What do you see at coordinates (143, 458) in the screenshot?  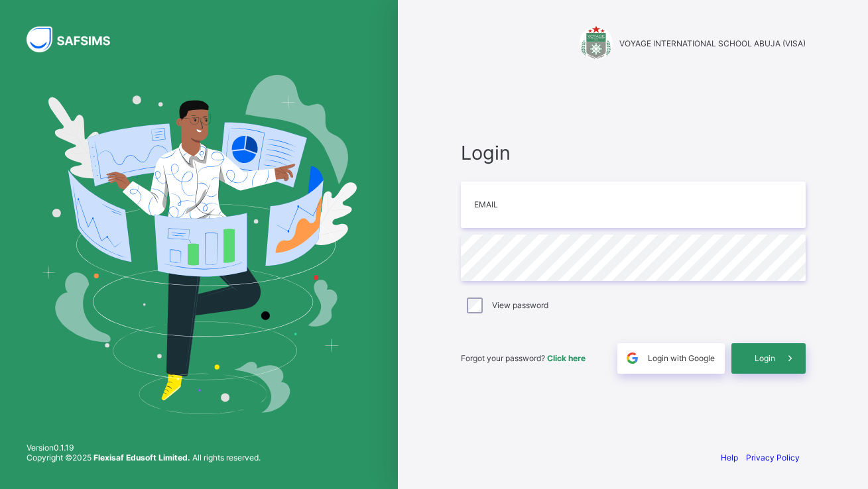 I see `span: Copyright © 2025 All rights reserved.` at bounding box center [143, 458].